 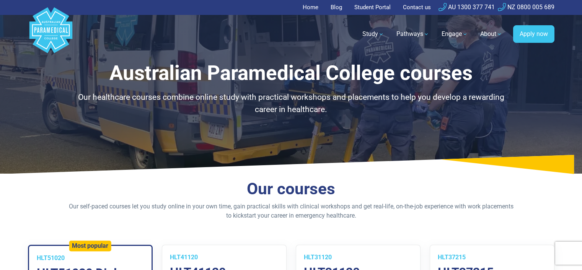 I want to click on h5: Most popular, so click(x=90, y=246).